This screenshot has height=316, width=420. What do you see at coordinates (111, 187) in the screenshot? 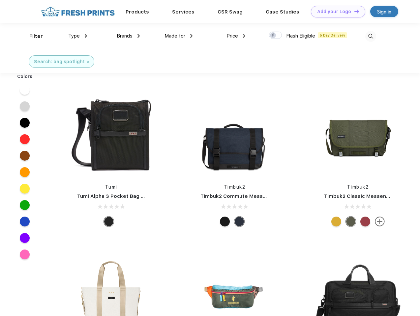
I see `a: Tumi` at bounding box center [111, 187].